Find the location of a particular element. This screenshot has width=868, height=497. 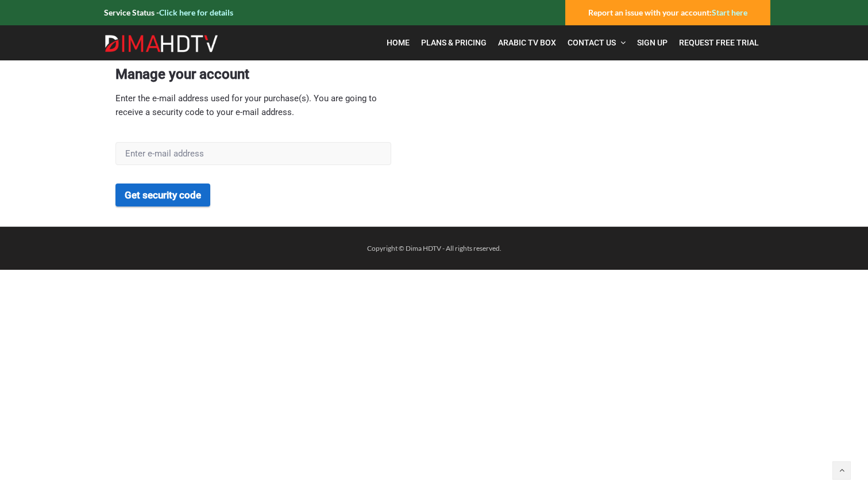

strong: Report an issue with your account: is located at coordinates (668, 12).